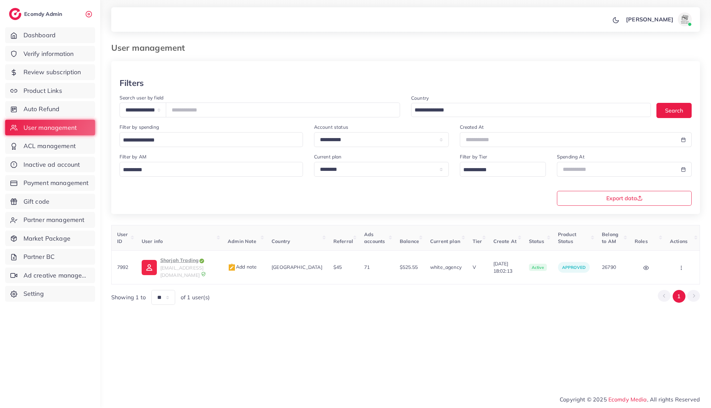 The image size is (711, 408). What do you see at coordinates (47, 239) in the screenshot?
I see `span: Market Package` at bounding box center [47, 239].